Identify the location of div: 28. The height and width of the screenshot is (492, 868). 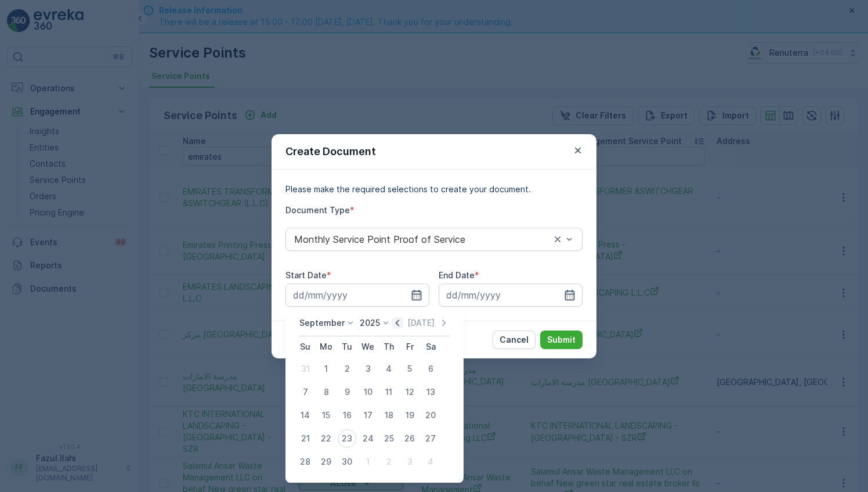
(305, 461).